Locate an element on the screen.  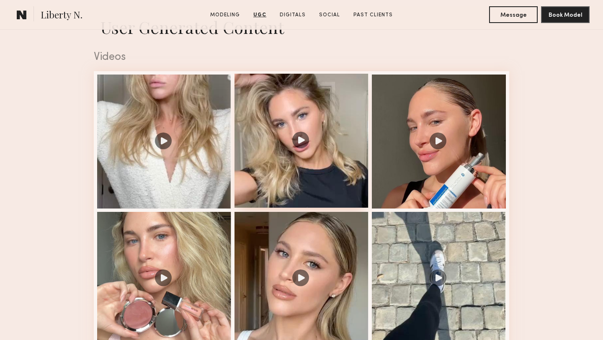
a: Past Clients is located at coordinates (373, 15).